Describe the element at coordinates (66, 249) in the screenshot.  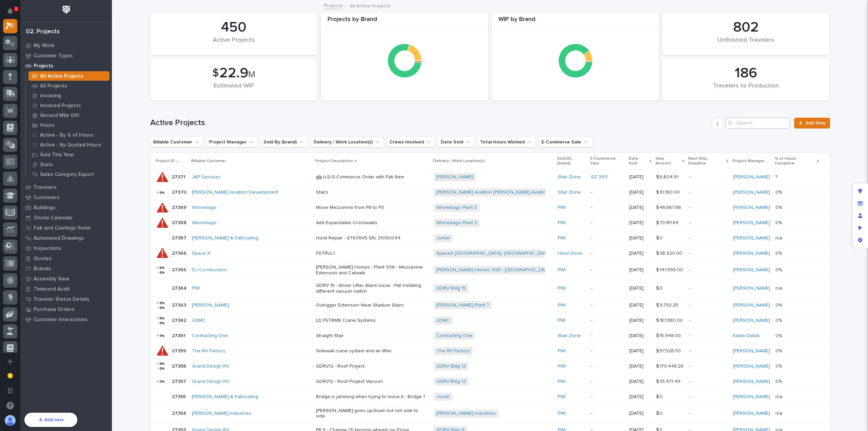
I see `a: Inspections` at that location.